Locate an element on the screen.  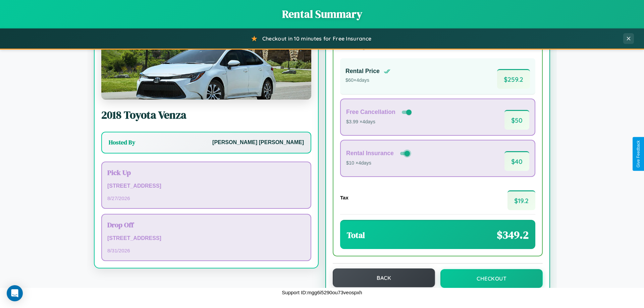
p: $10 × 4 days is located at coordinates (379, 163).